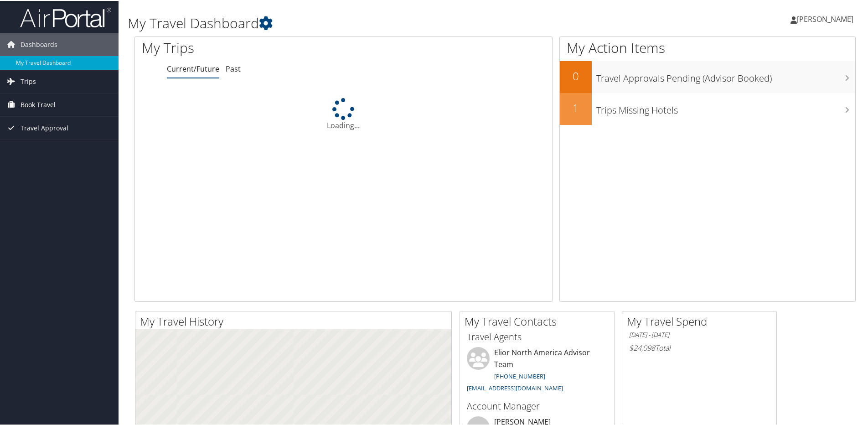 The height and width of the screenshot is (425, 868). What do you see at coordinates (256, 47) in the screenshot?
I see `h1: My Trips` at bounding box center [256, 47].